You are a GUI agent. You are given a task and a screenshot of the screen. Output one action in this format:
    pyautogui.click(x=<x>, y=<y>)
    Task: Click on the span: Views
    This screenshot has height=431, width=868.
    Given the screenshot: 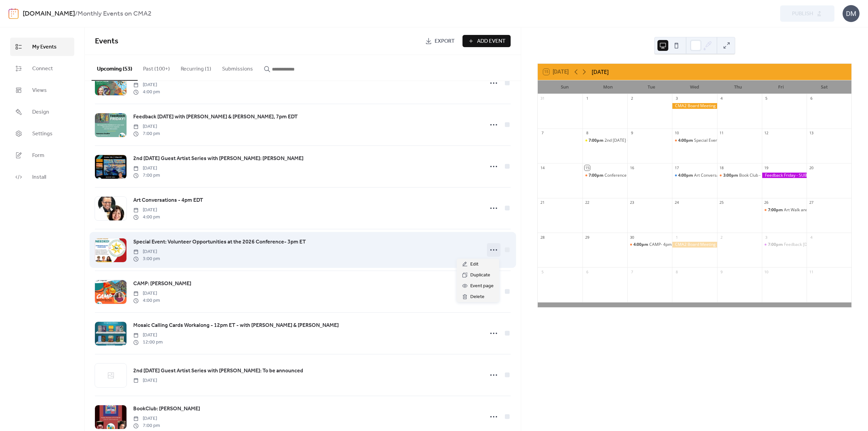 What is the action you would take?
    pyautogui.click(x=40, y=91)
    